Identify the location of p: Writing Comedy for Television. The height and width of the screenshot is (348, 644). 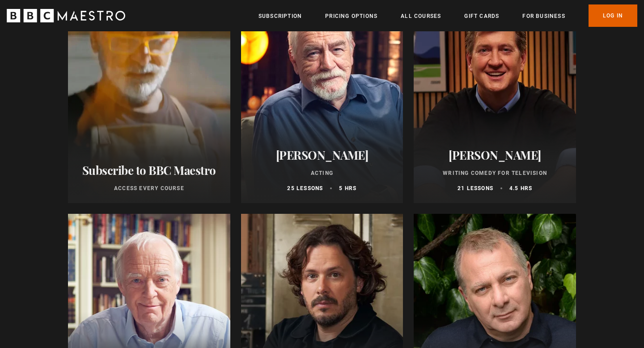
(494, 173).